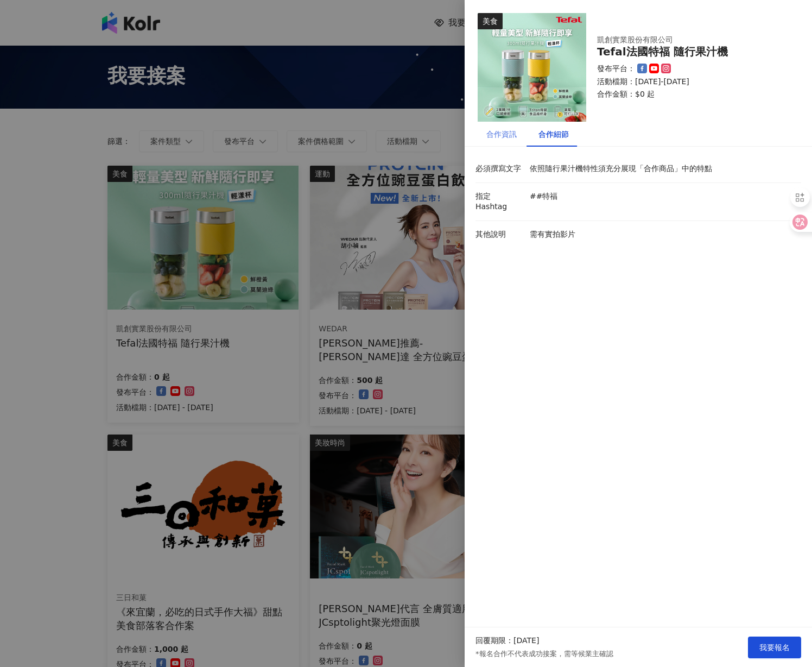 This screenshot has height=667, width=812. What do you see at coordinates (544, 653) in the screenshot?
I see `p: *報名合作不代表成功接案，需等候業主確認` at bounding box center [544, 653].